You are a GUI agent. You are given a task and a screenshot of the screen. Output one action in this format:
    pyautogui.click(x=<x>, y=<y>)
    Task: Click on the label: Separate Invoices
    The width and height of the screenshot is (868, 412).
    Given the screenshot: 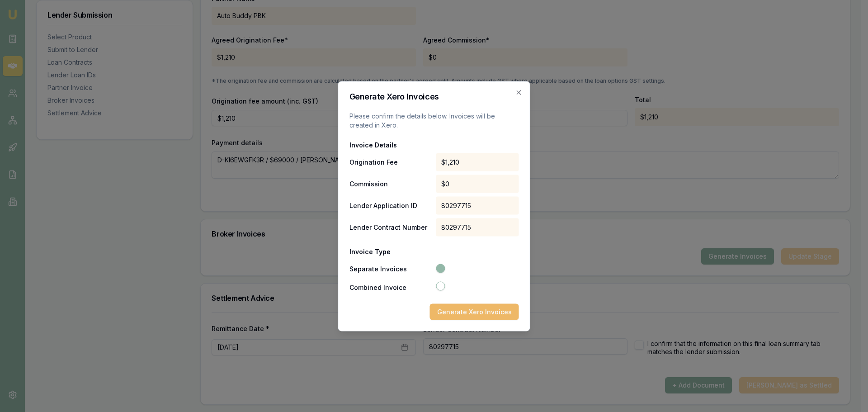 What is the action you would take?
    pyautogui.click(x=392, y=268)
    